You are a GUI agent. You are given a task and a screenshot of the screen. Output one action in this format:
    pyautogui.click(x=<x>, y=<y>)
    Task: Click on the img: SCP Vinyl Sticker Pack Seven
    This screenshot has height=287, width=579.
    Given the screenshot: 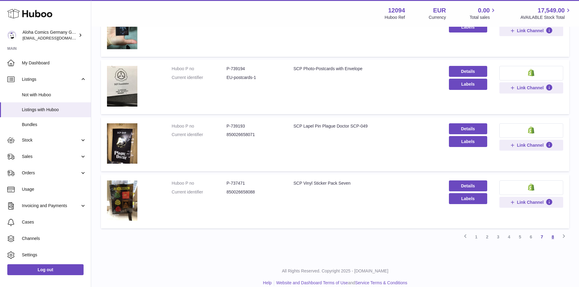 What is the action you would take?
    pyautogui.click(x=122, y=201)
    